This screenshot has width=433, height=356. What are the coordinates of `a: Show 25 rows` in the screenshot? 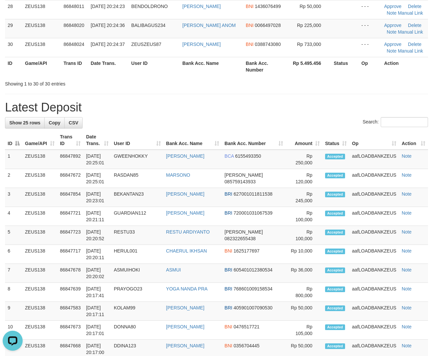 It's located at (25, 123).